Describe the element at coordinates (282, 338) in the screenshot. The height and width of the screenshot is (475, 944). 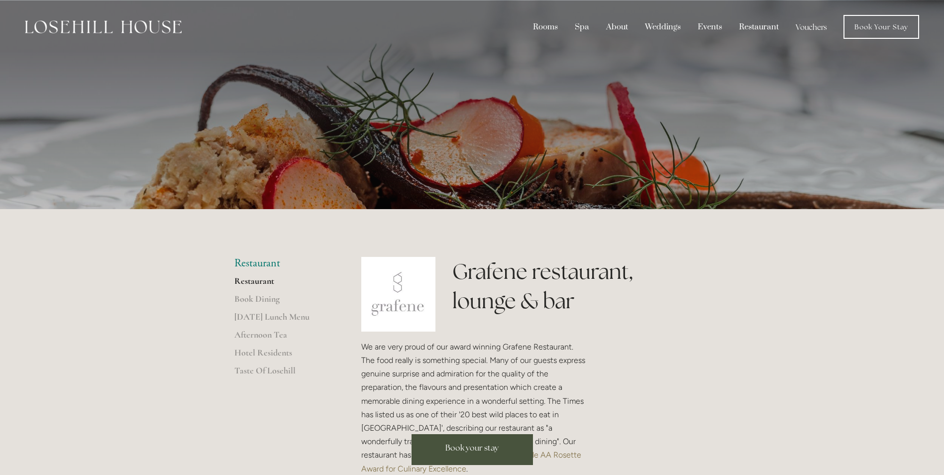
I see `a: Afternoon Tea` at that location.